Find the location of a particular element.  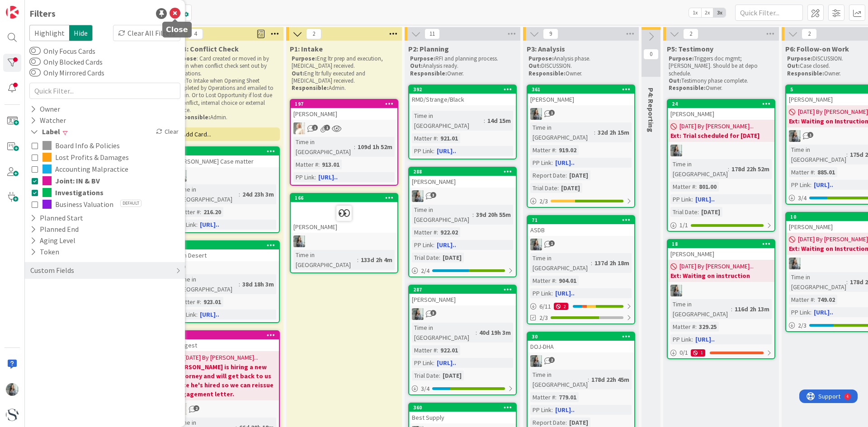

div: 18 is located at coordinates (721, 244).